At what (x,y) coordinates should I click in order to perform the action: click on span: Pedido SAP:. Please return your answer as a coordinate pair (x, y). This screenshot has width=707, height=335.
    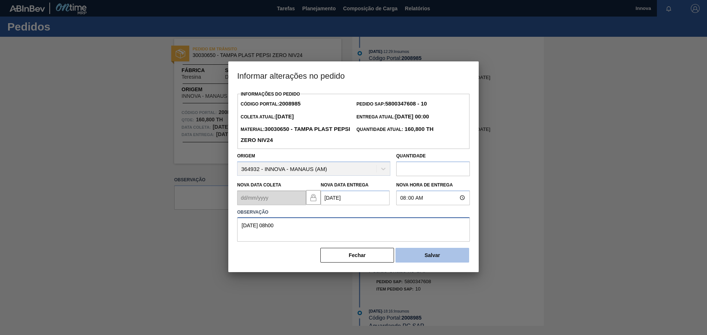
    Looking at the image, I should click on (391, 104).